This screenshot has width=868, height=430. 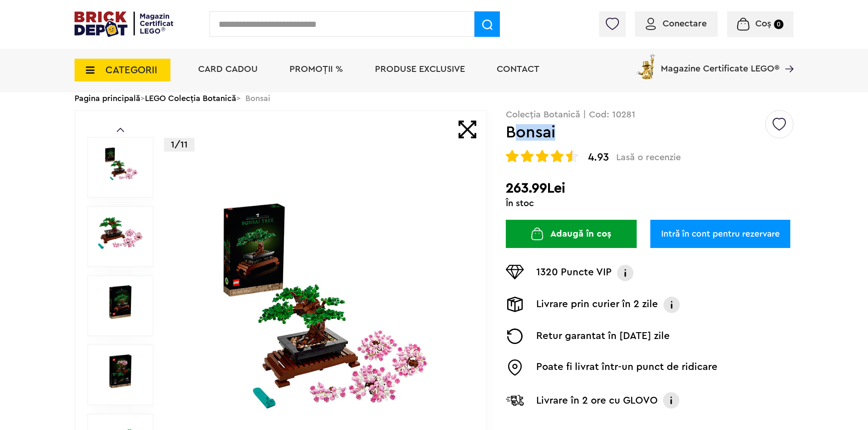 I want to click on p: Livrare prin curier în 2 zile, so click(x=597, y=305).